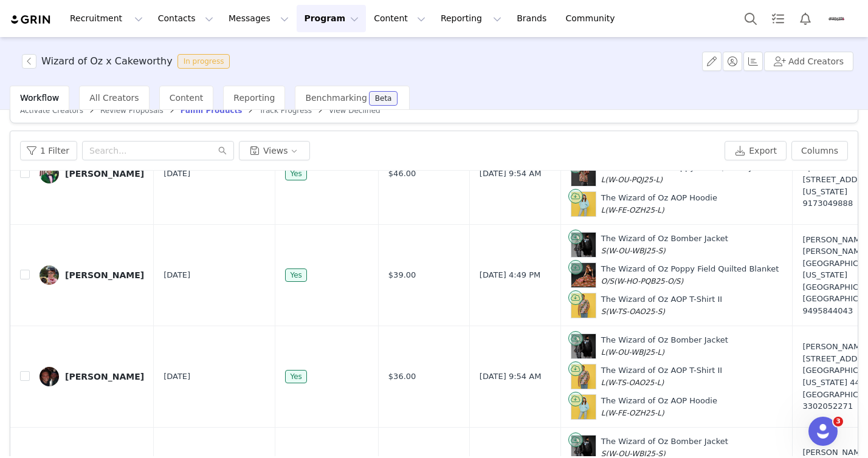 The height and width of the screenshot is (458, 868). I want to click on button: Reporting, so click(471, 18).